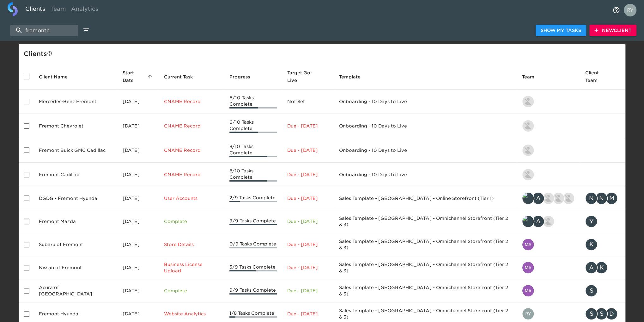  I want to click on td: Mercedes-Benz Fremont, so click(75, 102).